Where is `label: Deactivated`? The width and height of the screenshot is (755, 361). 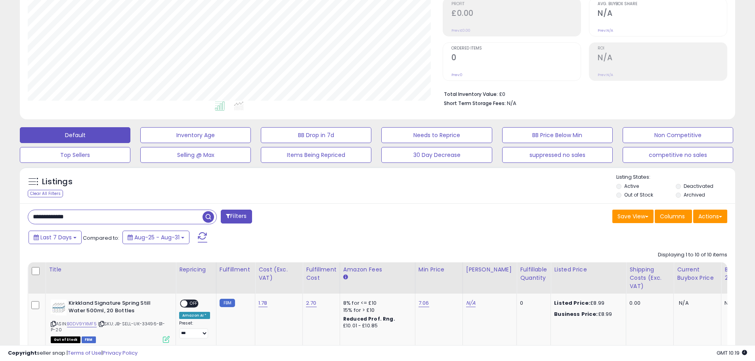 label: Deactivated is located at coordinates (699, 186).